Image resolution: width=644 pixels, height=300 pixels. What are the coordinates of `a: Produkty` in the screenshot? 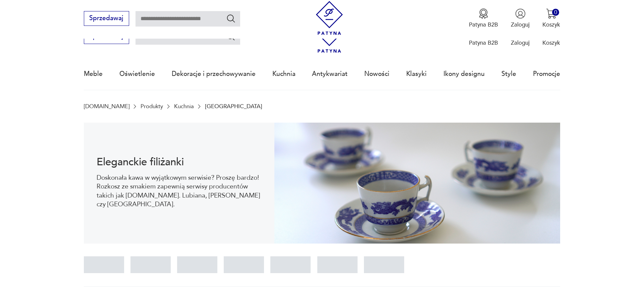 It's located at (152, 106).